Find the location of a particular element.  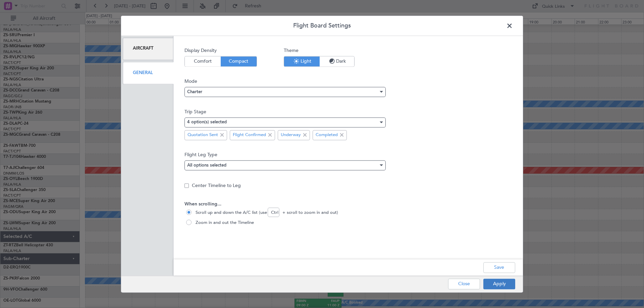

button: Close is located at coordinates (464, 284).